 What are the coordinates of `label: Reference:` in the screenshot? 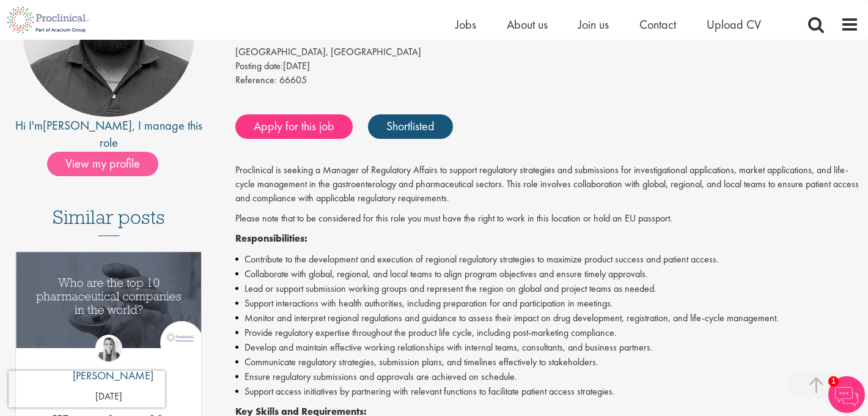 It's located at (256, 80).